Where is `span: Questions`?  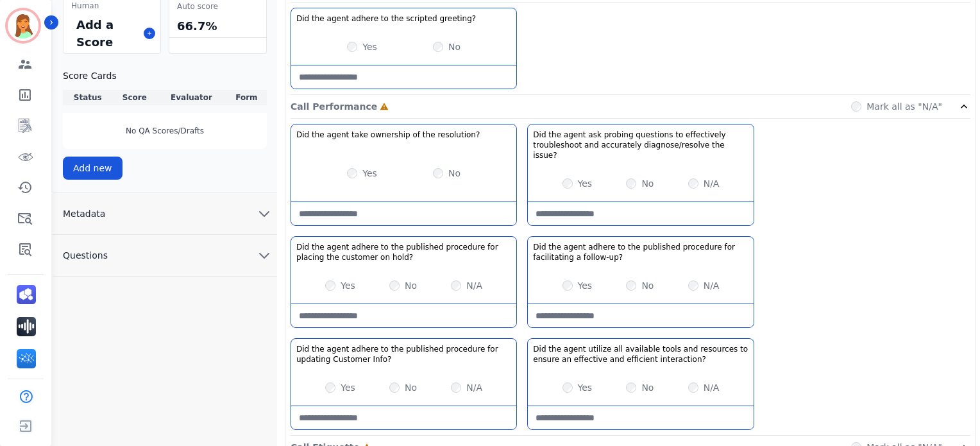 span: Questions is located at coordinates (86, 256).